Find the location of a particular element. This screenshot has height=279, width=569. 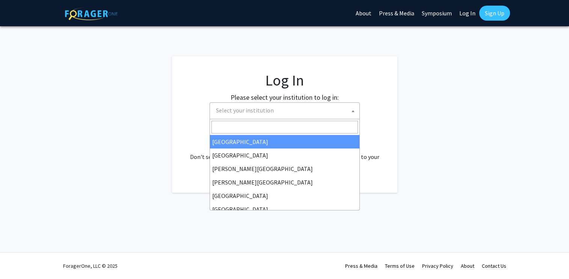

a: Press & Media is located at coordinates (361, 266).